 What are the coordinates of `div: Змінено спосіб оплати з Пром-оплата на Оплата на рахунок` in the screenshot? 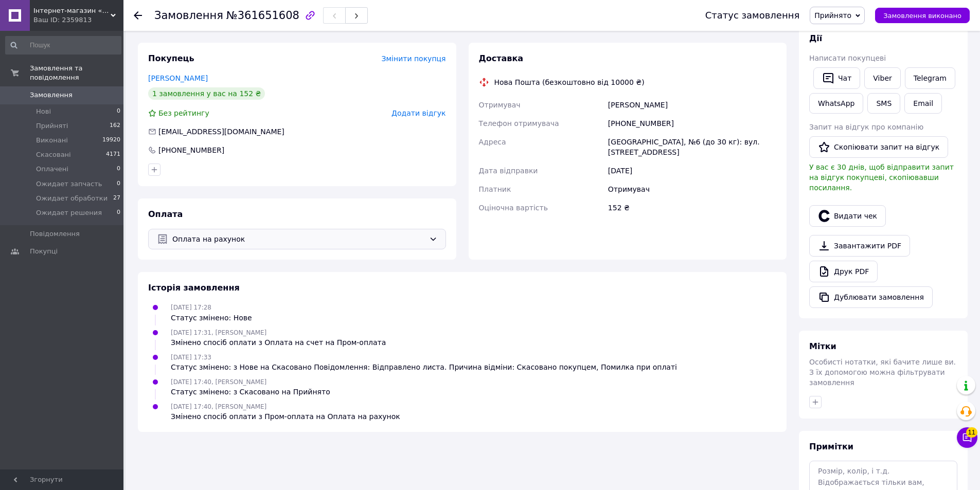 It's located at (286, 417).